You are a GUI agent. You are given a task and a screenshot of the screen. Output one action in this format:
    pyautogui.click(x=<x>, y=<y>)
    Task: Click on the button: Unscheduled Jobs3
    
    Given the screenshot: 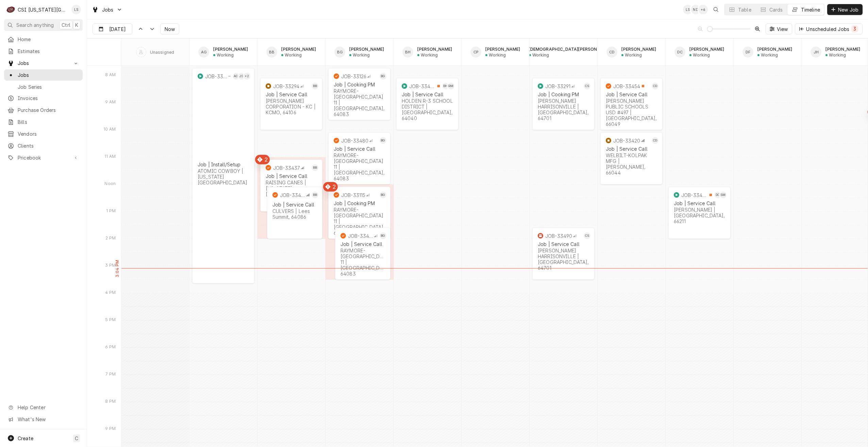 What is the action you would take?
    pyautogui.click(x=829, y=29)
    